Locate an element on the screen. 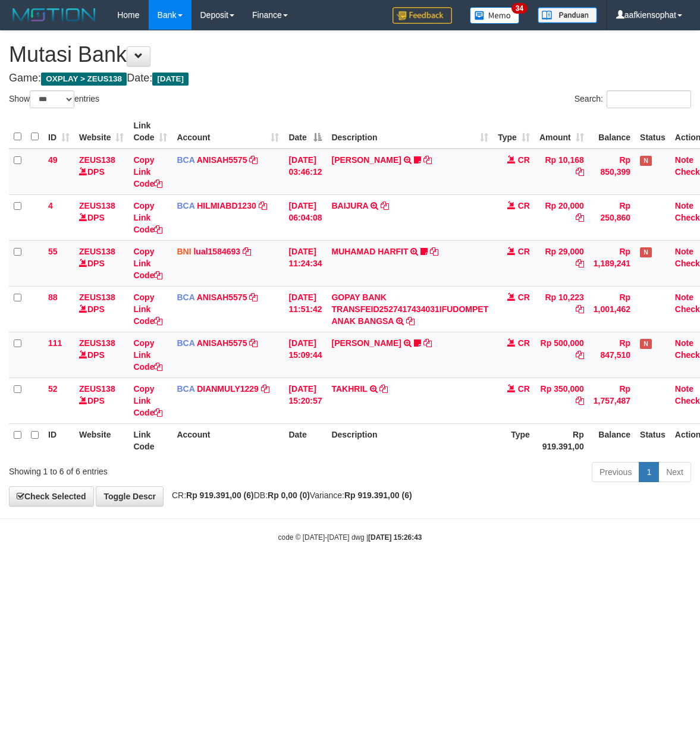  a: Copy KAREN ADELIN MARTH to clipboard is located at coordinates (428, 343).